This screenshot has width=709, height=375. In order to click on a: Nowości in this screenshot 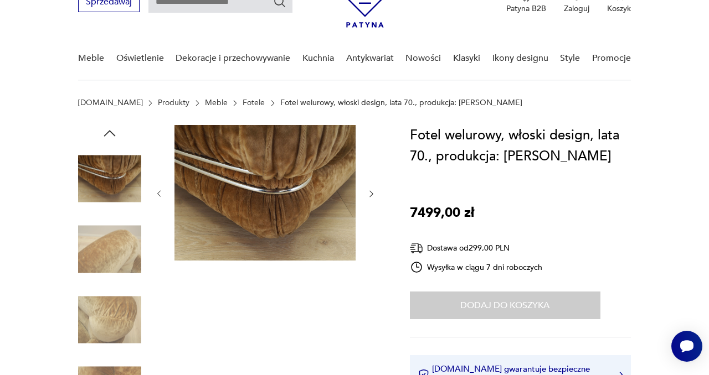, I will do `click(423, 58)`.